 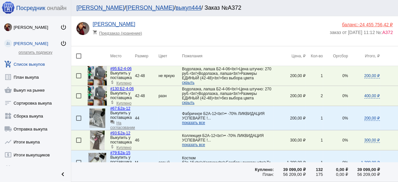 I want to click on a: #67:Б2а-12, so click(x=120, y=109).